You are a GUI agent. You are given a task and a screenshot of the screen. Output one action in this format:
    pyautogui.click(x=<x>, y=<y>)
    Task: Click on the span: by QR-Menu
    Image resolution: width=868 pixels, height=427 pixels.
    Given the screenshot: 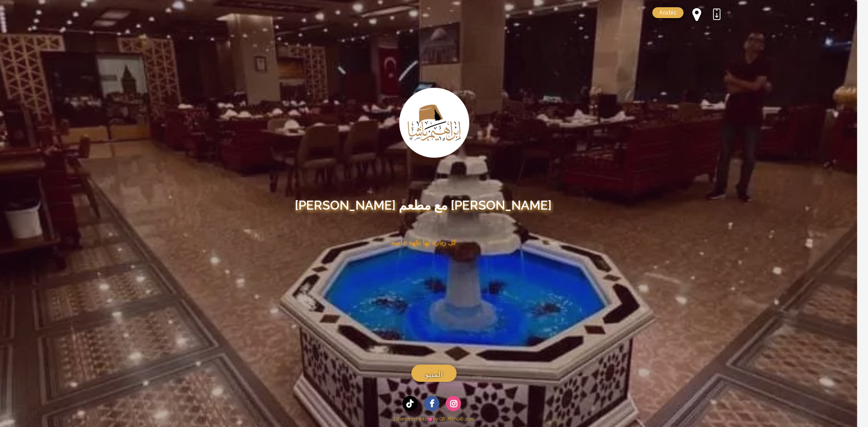 What is the action you would take?
    pyautogui.click(x=446, y=419)
    